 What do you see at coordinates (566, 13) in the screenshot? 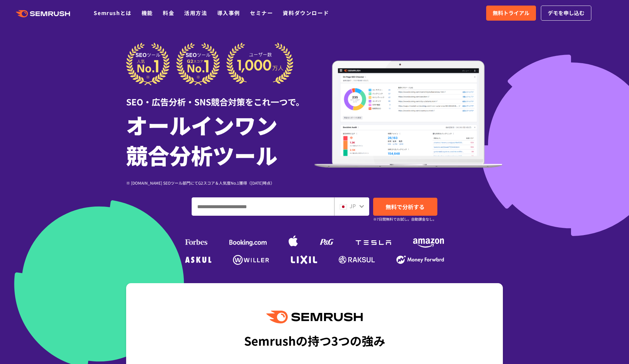
I see `a: デモを申し込む` at bounding box center [566, 13].